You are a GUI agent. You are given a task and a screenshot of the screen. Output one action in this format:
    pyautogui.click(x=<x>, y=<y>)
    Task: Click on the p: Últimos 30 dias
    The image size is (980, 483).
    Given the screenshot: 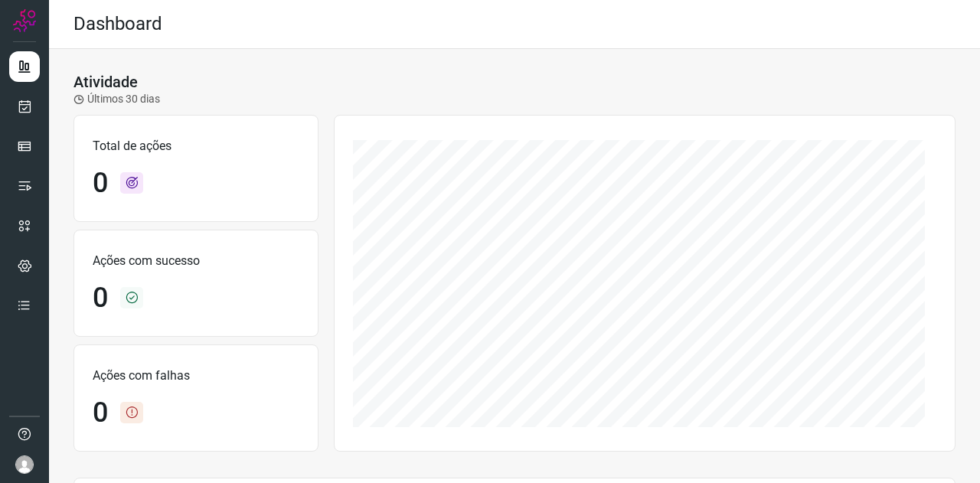 What is the action you would take?
    pyautogui.click(x=116, y=99)
    